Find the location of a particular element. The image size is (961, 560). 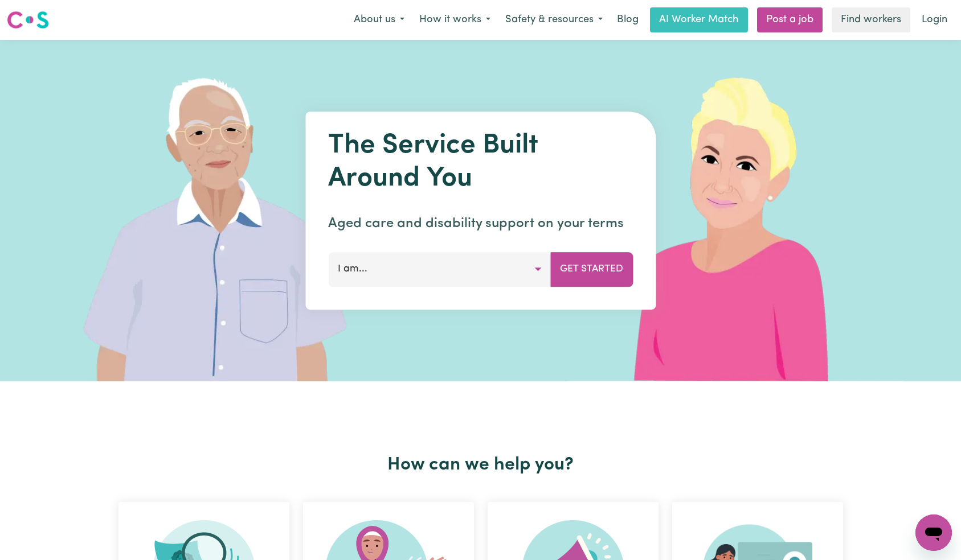

a: Post a job is located at coordinates (789, 20).